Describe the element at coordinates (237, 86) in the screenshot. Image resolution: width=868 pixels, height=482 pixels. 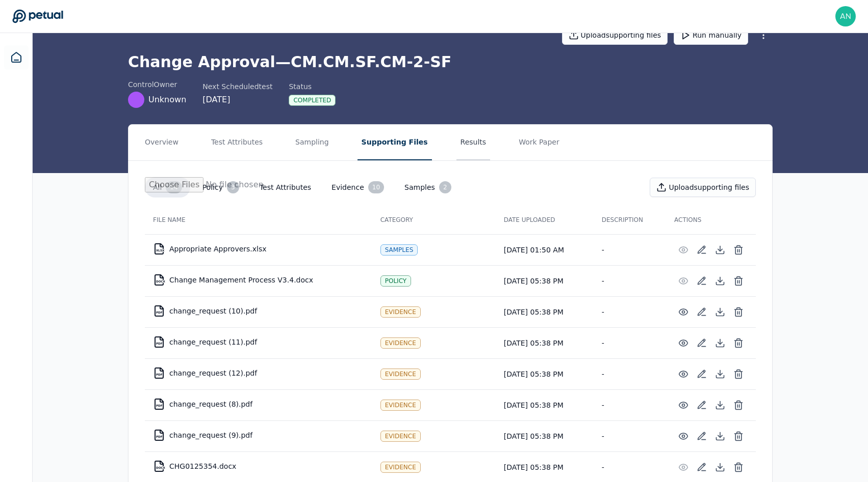
I see `div: Next Scheduled test` at that location.